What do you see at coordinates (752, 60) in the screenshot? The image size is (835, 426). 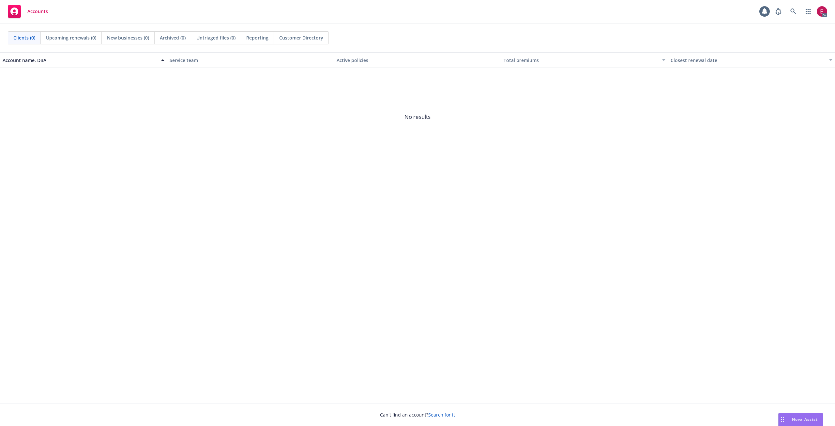 I see `button: Closest renewal date` at bounding box center [752, 60].